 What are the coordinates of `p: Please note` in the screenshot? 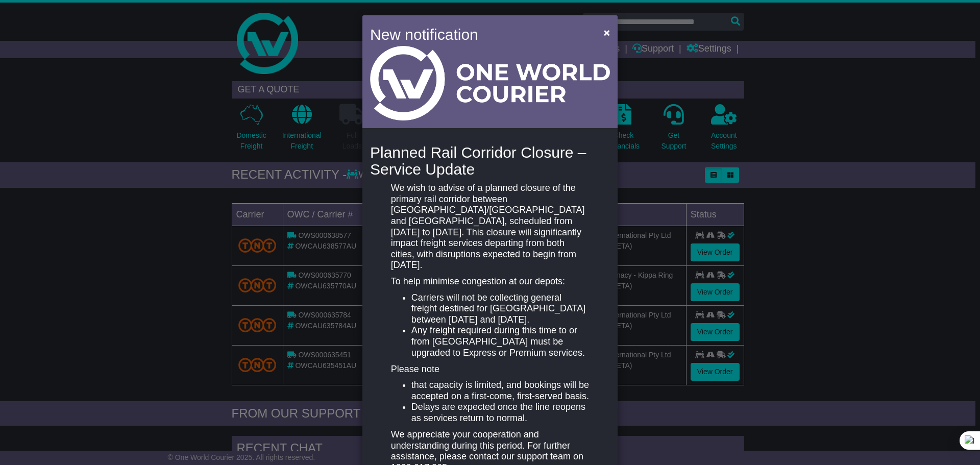 It's located at (490, 369).